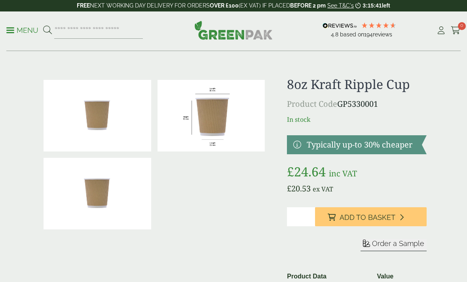 The width and height of the screenshot is (467, 282). I want to click on a: Menu, so click(22, 30).